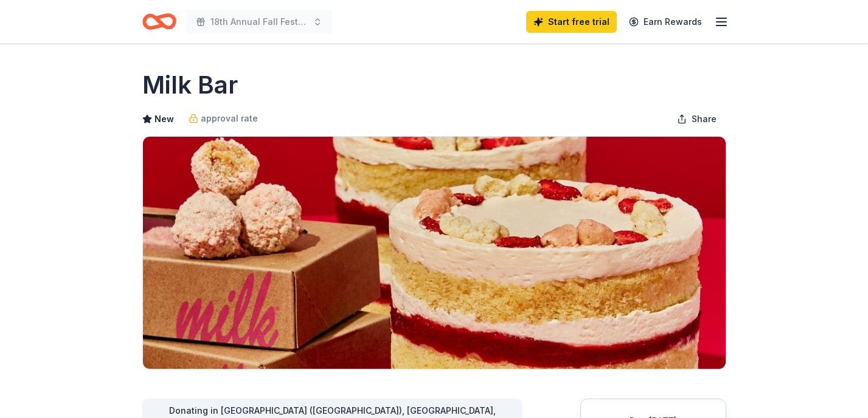 The width and height of the screenshot is (868, 418). Describe the element at coordinates (696, 119) in the screenshot. I see `button: Share` at that location.